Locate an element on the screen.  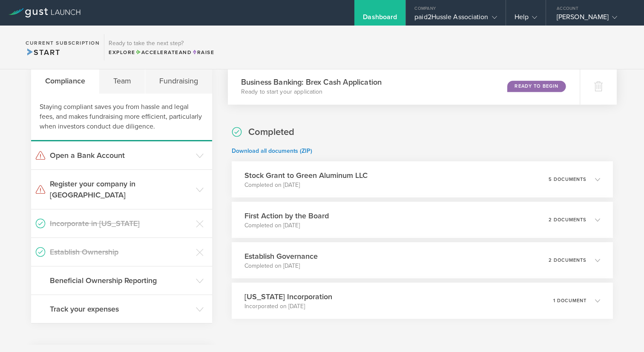
div: Team is located at coordinates (122, 81).